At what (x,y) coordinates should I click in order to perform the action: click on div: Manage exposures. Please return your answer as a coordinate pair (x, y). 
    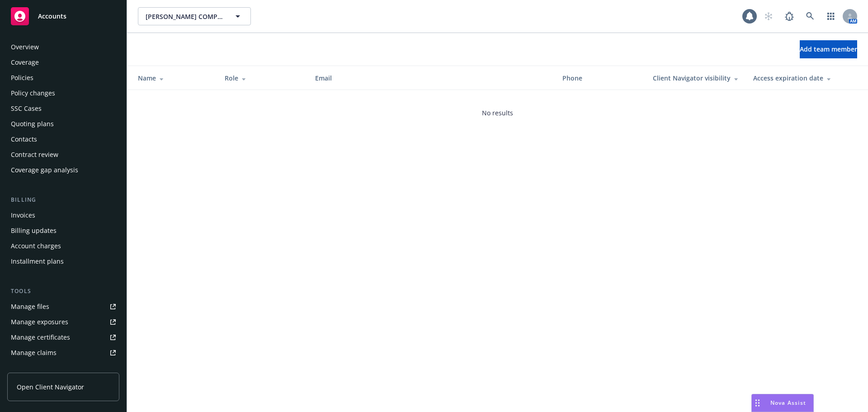
    Looking at the image, I should click on (40, 322).